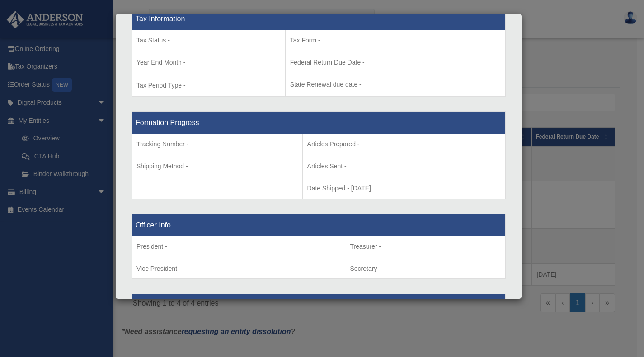  I want to click on p: Federal Return Due Date -, so click(395, 62).